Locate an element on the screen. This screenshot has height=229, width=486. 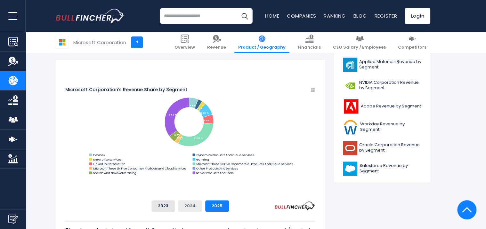
a: Register is located at coordinates (386, 16).